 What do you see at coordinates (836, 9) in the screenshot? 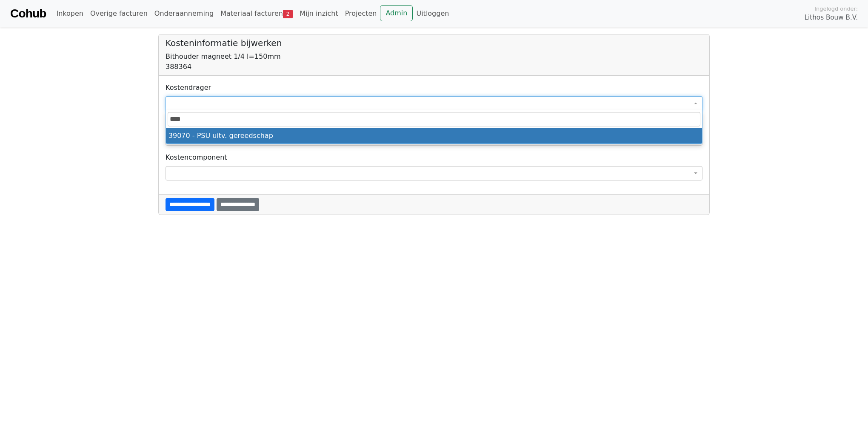
I see `span: Ingelogd onder:` at bounding box center [836, 9].